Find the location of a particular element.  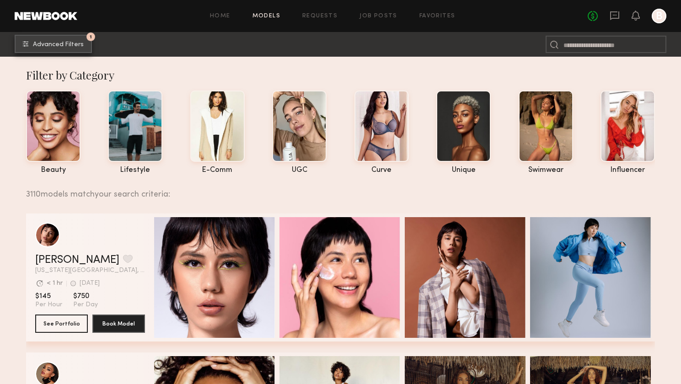

a: Favorites is located at coordinates (437, 16).